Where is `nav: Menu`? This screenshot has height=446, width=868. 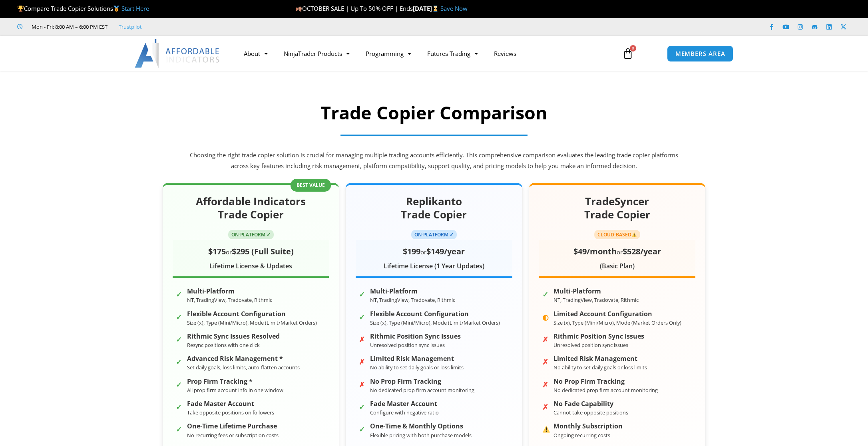 nav: Menu is located at coordinates (424, 53).